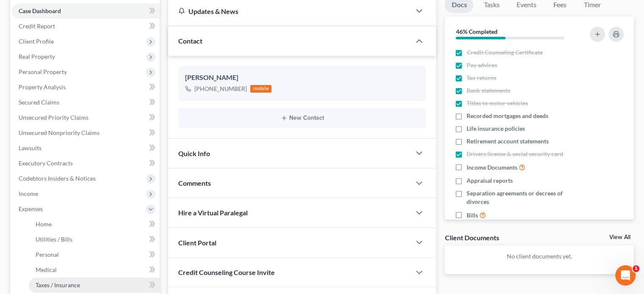 The height and width of the screenshot is (294, 644). I want to click on span: Bank statements, so click(488, 91).